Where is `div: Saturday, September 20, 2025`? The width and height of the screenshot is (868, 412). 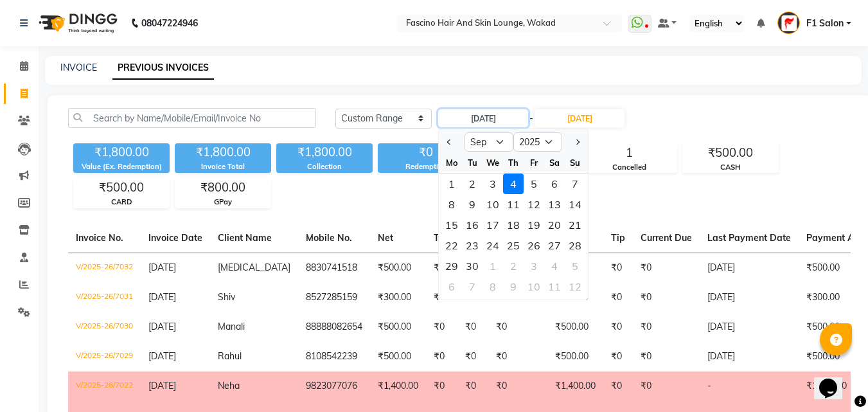 div: Saturday, September 20, 2025 is located at coordinates (555, 225).